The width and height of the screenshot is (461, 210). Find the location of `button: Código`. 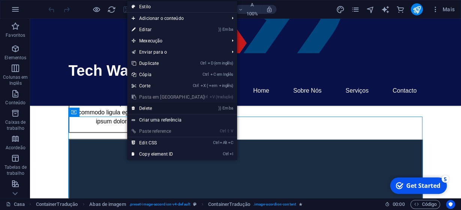

button: Código is located at coordinates (425, 204).